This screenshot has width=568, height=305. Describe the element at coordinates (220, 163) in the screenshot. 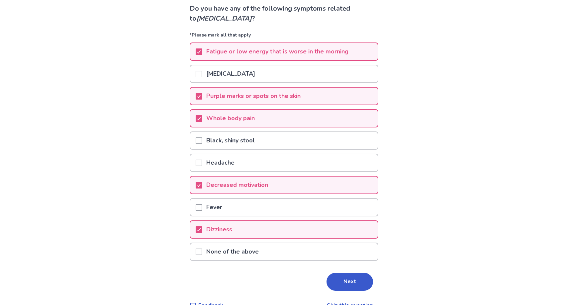

I see `p: Headache` at that location.